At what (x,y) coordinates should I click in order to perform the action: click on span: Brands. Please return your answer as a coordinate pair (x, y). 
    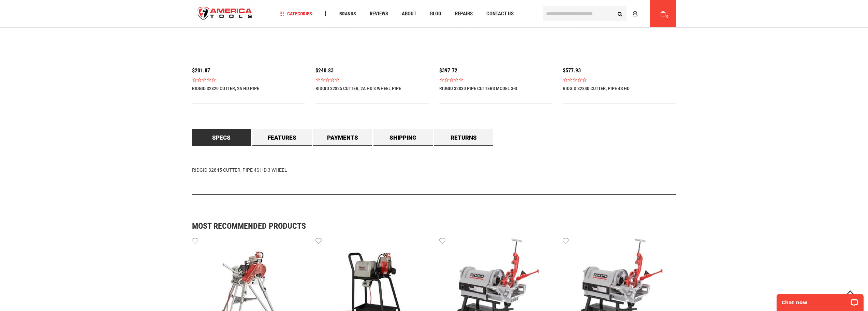
    Looking at the image, I should click on (348, 14).